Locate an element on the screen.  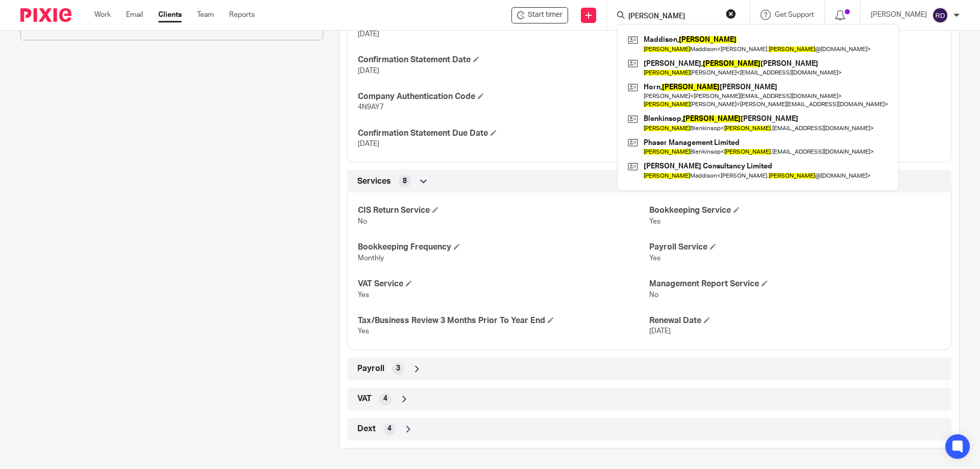
h4: Confirmation Statement Due Date is located at coordinates (503, 133).